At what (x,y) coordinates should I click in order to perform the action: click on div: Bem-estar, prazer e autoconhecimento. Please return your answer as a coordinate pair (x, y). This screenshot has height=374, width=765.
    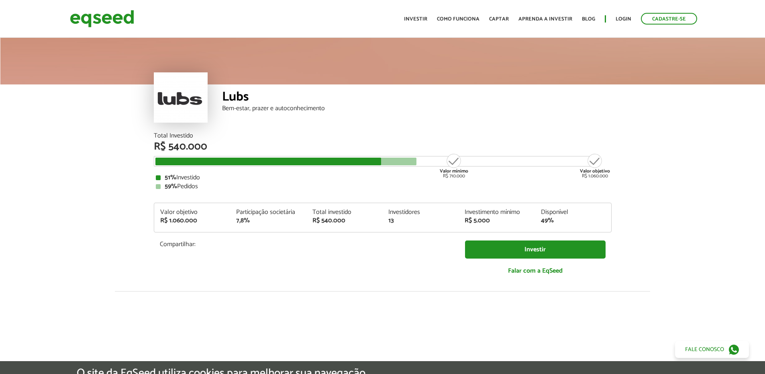
    Looking at the image, I should click on (417, 108).